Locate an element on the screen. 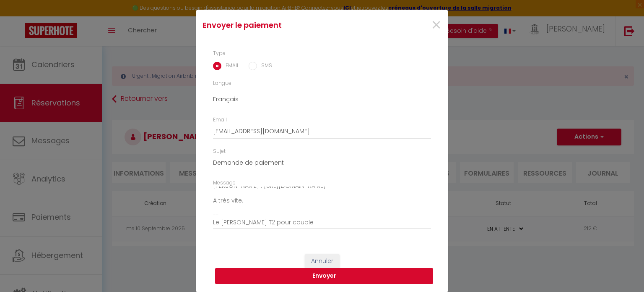 This screenshot has height=292, width=644. label: Message is located at coordinates (224, 182).